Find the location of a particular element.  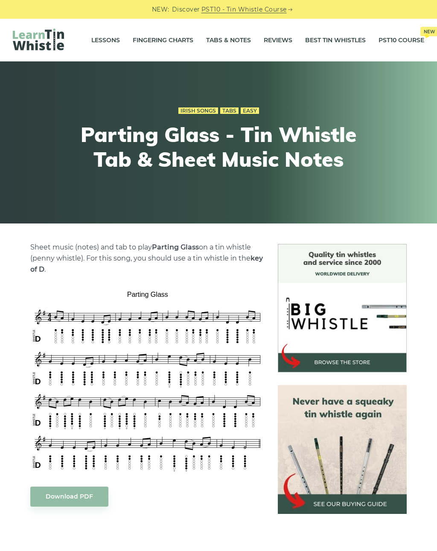

a: Irish Songs is located at coordinates (198, 111).